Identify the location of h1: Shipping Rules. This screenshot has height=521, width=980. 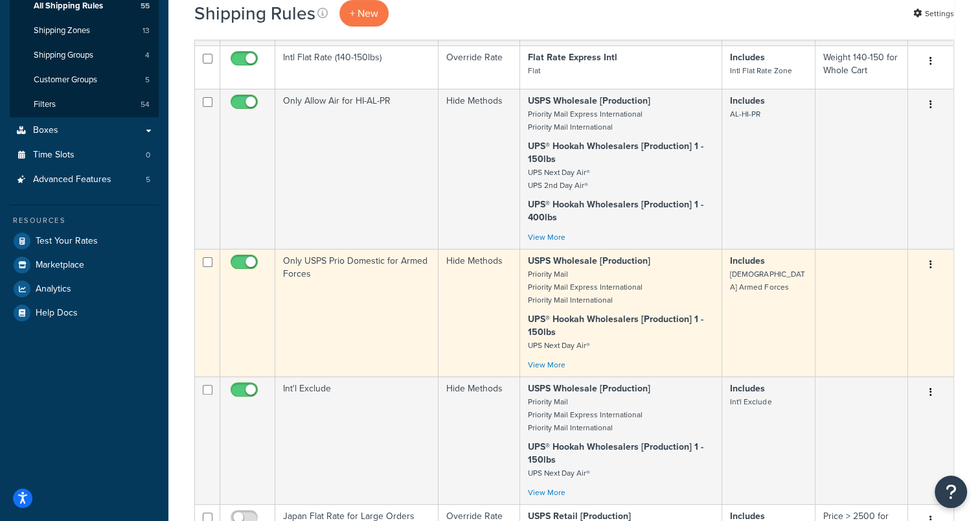
(255, 13).